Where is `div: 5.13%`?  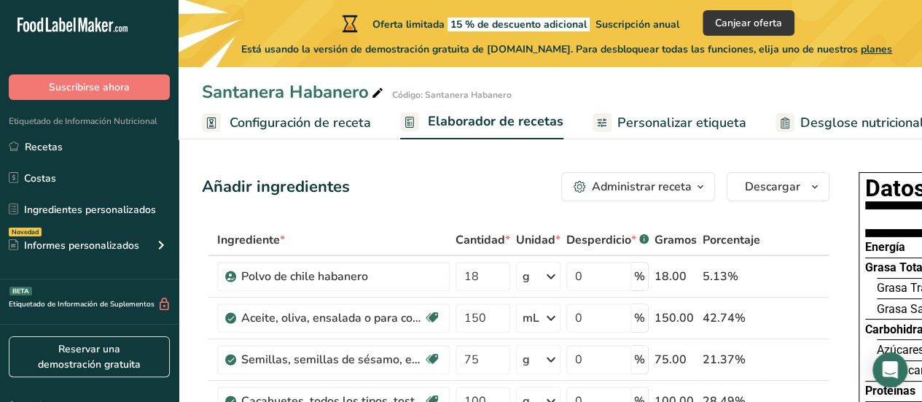 div: 5.13% is located at coordinates (731, 276).